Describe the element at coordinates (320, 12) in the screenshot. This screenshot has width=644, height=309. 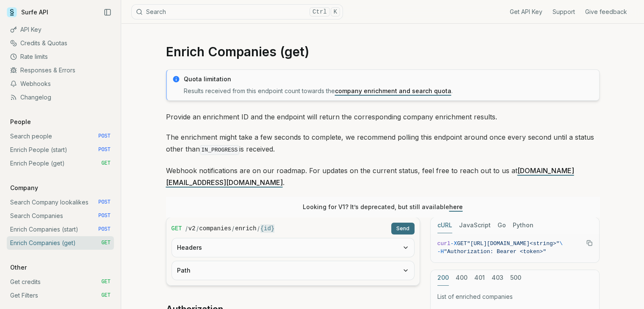
I see `kbd: Ctrl` at that location.